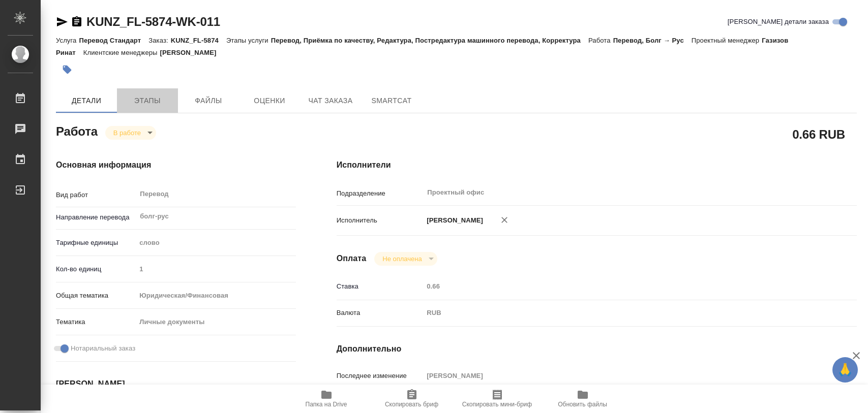 This screenshot has width=868, height=413. Describe the element at coordinates (67, 40) in the screenshot. I see `p: Услуга` at that location.